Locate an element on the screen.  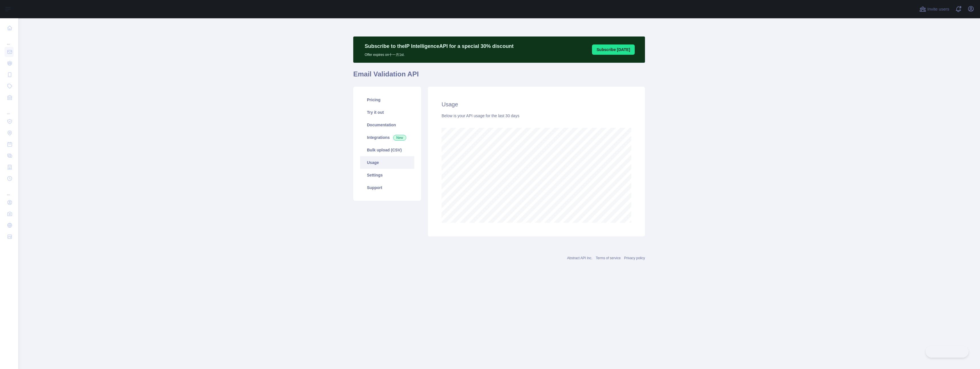
a: Usage is located at coordinates (387, 162).